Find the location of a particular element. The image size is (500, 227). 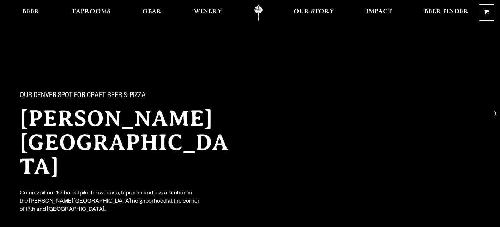

span: Taprooms is located at coordinates (91, 12).